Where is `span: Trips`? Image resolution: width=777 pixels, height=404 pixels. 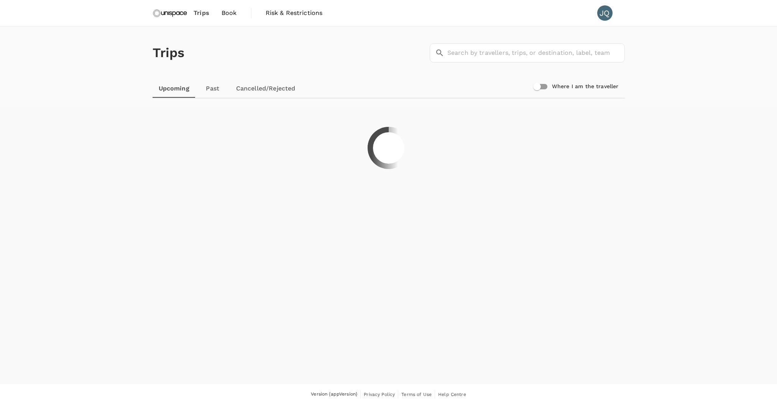 span: Trips is located at coordinates (201, 13).